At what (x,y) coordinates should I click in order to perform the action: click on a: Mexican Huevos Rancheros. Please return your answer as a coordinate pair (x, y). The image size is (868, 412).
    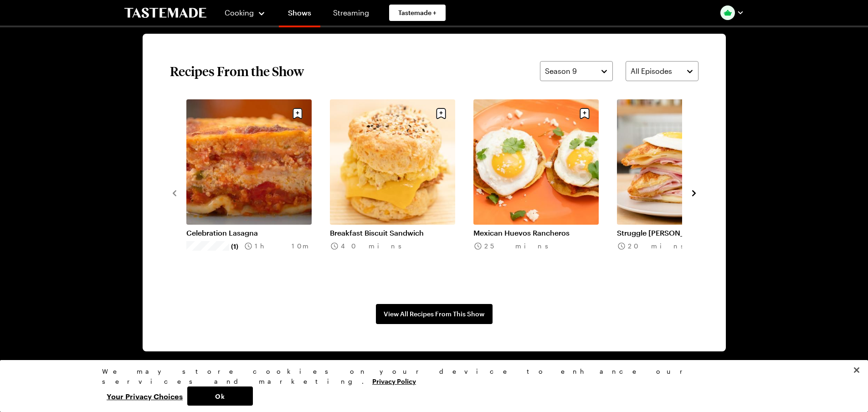
    Looking at the image, I should click on (536, 233).